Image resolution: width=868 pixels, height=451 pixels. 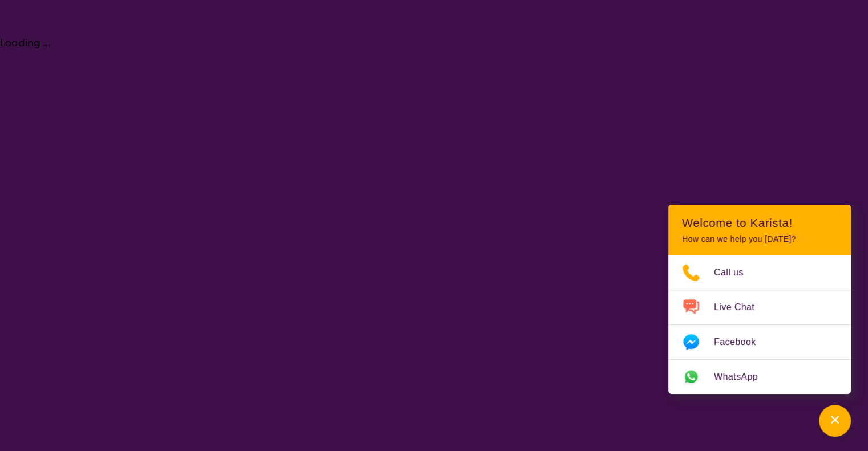 I want to click on span: WhatsApp, so click(x=742, y=377).